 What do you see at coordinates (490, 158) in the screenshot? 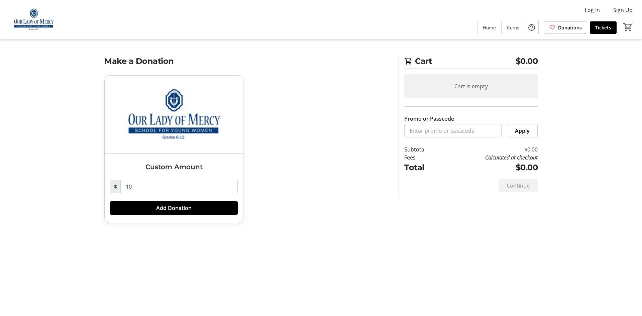
I see `td: Calculated at checkout` at bounding box center [490, 158].